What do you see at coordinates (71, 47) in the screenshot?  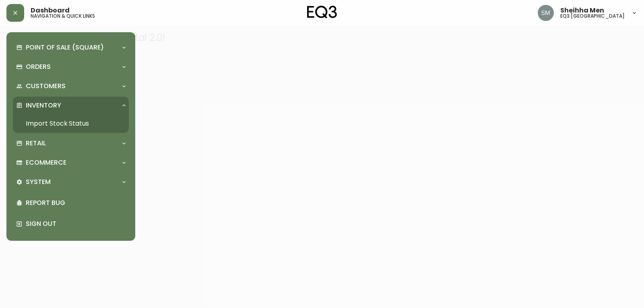 I see `div: Point of Sale (Square)` at bounding box center [71, 47].